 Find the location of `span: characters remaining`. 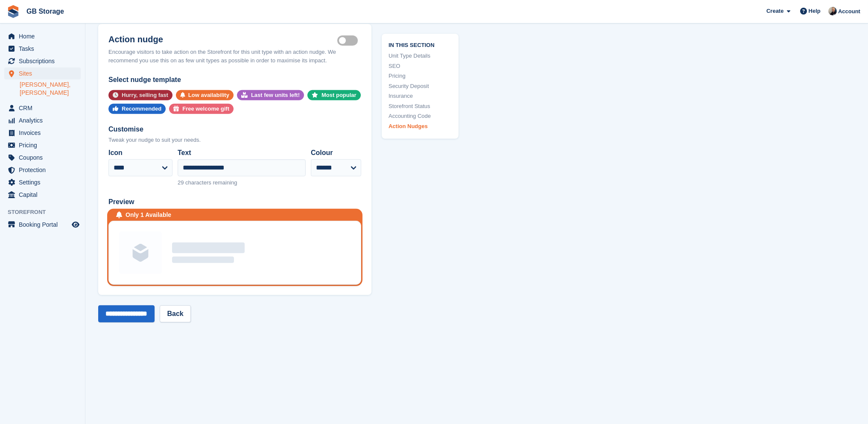

span: characters remaining is located at coordinates (211, 183).